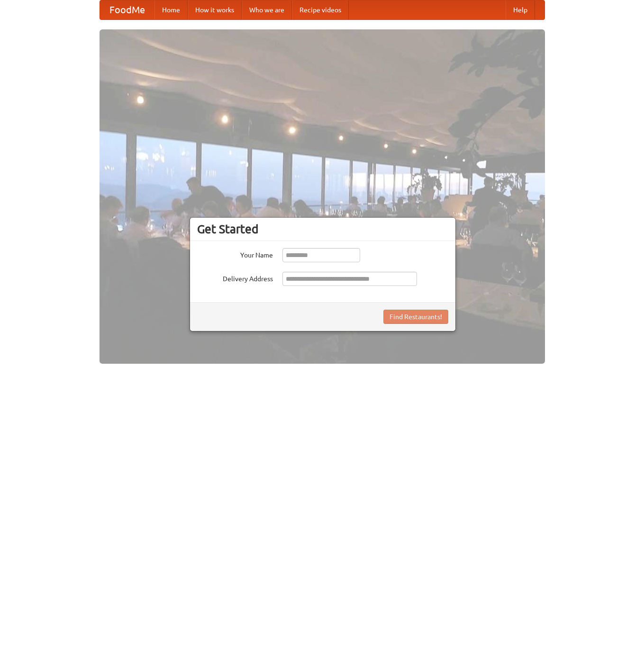  What do you see at coordinates (323, 229) in the screenshot?
I see `h3: Get Started` at bounding box center [323, 229].